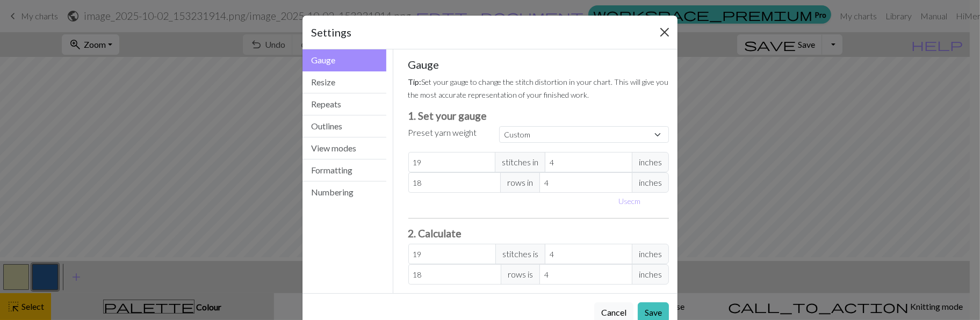 This screenshot has width=980, height=320. What do you see at coordinates (345, 104) in the screenshot?
I see `button: Repeats` at bounding box center [345, 104].